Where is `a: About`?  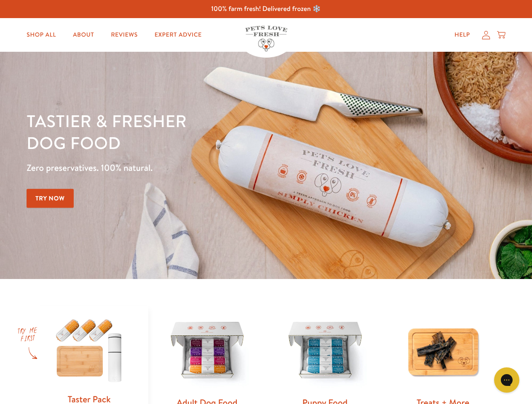
a: About is located at coordinates (83, 35).